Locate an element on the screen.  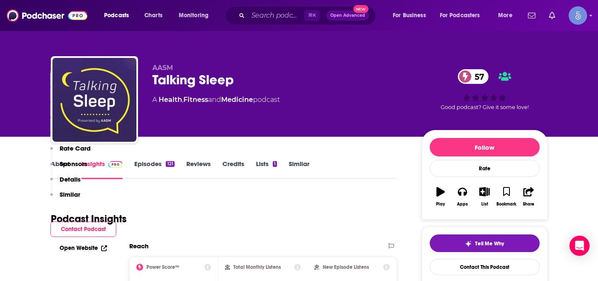
button: Sponsors is located at coordinates (69, 167).